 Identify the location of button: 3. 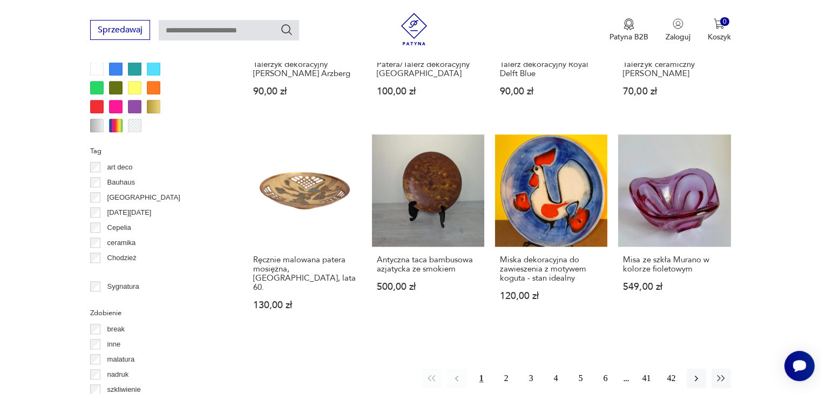
(531, 378).